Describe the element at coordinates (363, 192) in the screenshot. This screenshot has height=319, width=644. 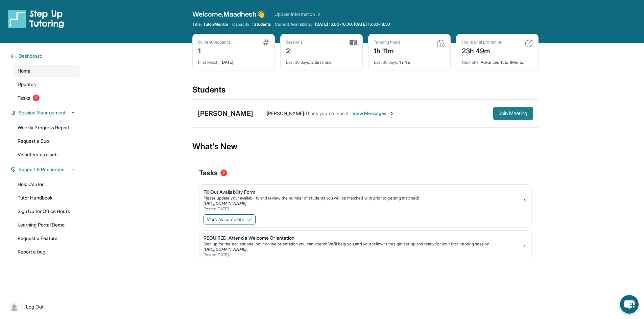
I see `div: Fill Out Availability Form` at that location.